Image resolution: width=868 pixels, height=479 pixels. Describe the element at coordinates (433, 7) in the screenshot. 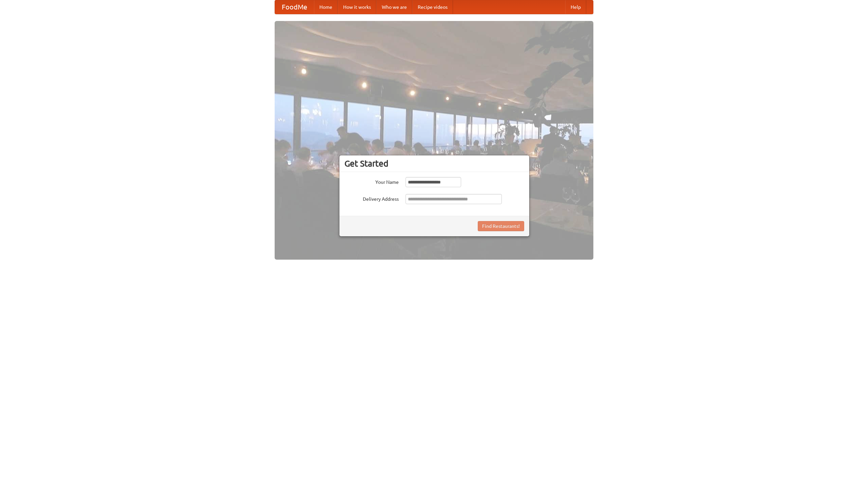

I see `a: Recipe videos` at that location.